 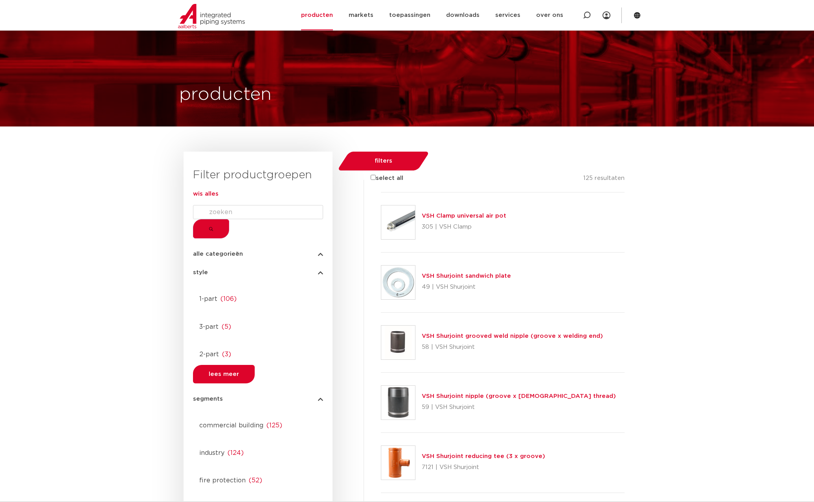 What do you see at coordinates (258, 452) in the screenshot?
I see `a: industry(124)` at bounding box center [258, 452].